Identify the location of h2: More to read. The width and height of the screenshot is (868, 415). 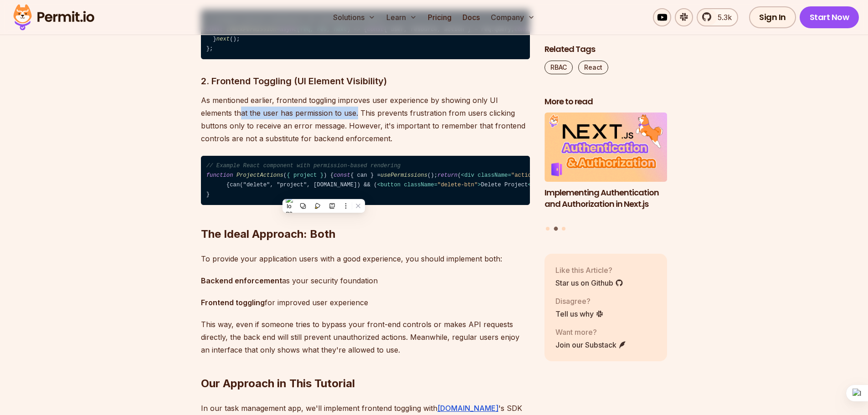
(606, 102).